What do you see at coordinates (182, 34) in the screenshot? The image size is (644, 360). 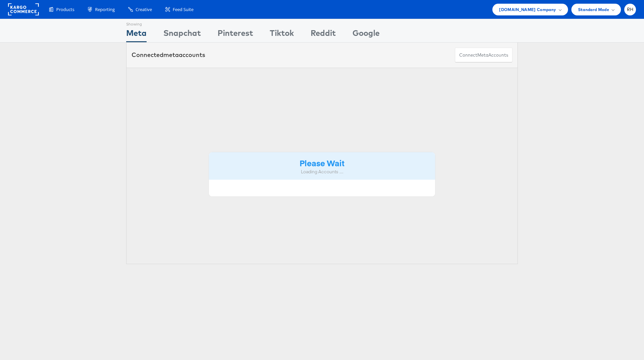 I see `div: Snapchat` at bounding box center [182, 34].